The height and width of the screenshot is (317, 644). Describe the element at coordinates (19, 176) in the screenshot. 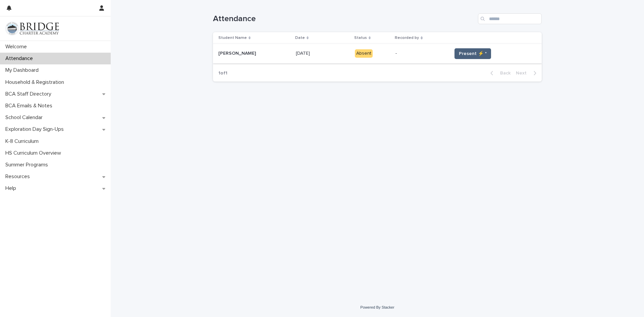

I see `p: Resources` at that location.